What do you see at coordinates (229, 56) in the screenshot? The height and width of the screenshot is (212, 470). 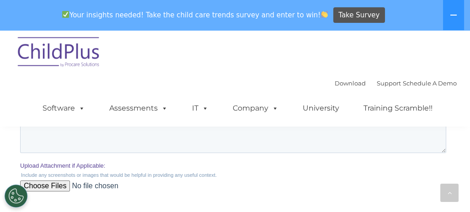 I see `span: Last name` at bounding box center [229, 56].